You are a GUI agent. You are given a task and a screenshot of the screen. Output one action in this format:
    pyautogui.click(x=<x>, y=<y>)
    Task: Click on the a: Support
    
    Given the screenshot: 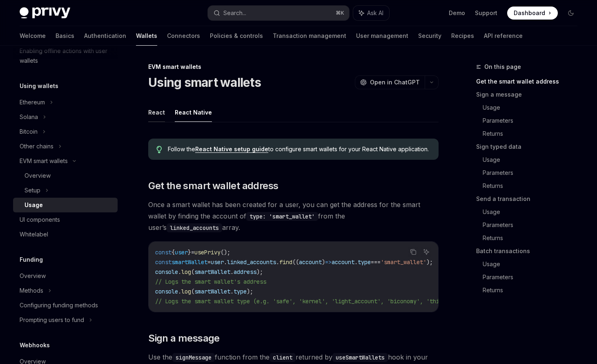 What is the action you would take?
    pyautogui.click(x=486, y=13)
    